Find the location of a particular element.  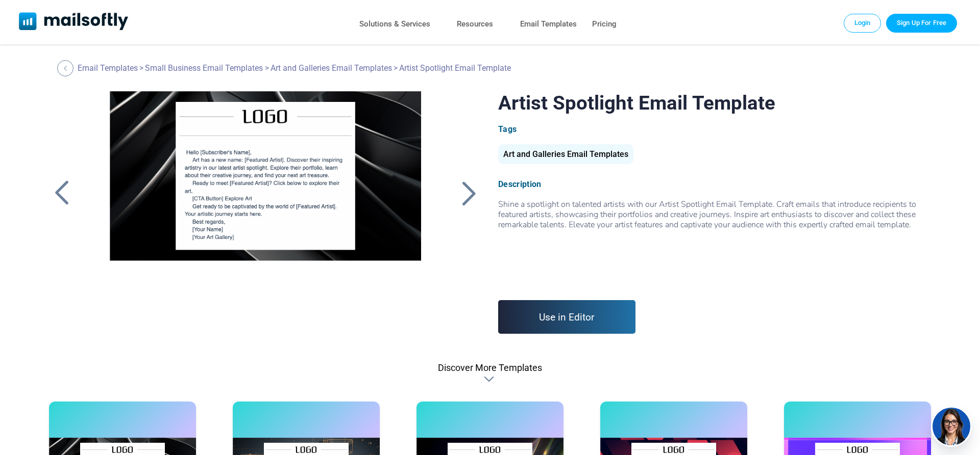

p: Shine a spotlight on talented artists with our Artist Spotlight Email Template. Craft emails that... is located at coordinates (714, 215).